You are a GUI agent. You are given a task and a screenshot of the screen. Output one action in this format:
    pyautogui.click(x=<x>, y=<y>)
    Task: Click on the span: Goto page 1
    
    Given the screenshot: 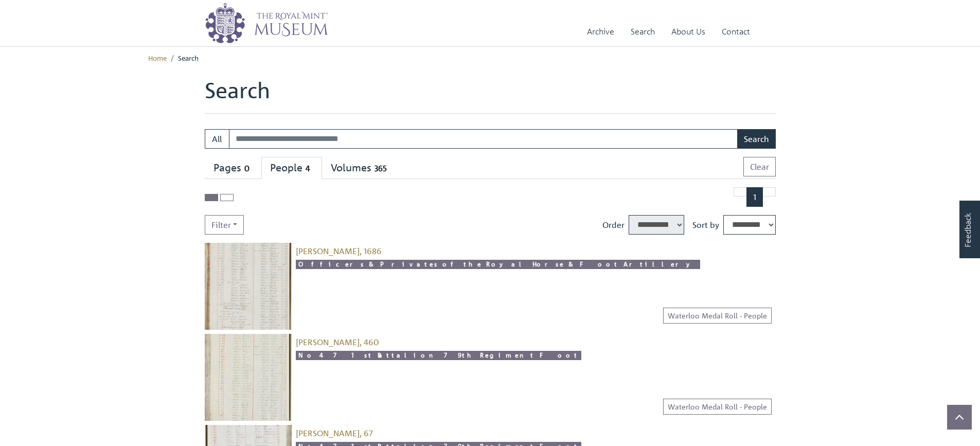 What is the action you would take?
    pyautogui.click(x=755, y=197)
    